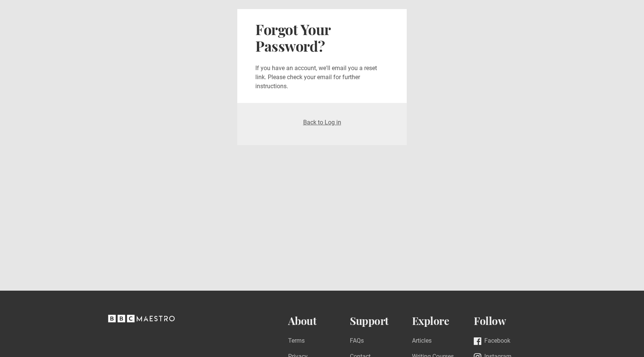 The height and width of the screenshot is (357, 644). Describe the element at coordinates (504, 320) in the screenshot. I see `h2: Follow` at that location.